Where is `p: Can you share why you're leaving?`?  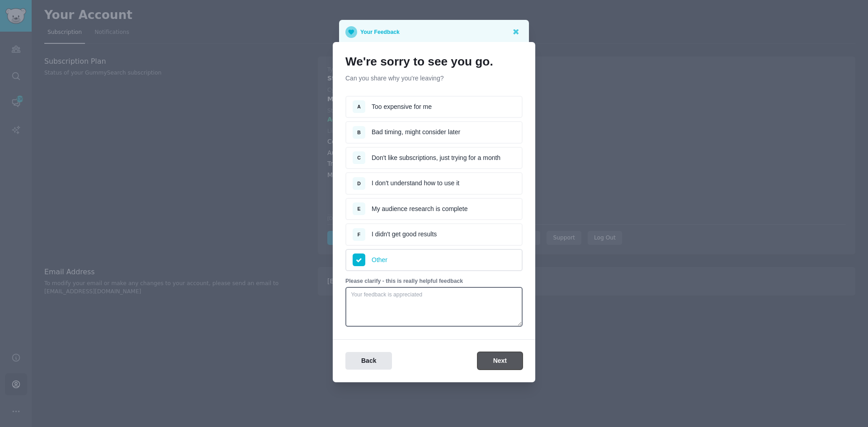 p: Can you share why you're leaving? is located at coordinates (434, 78).